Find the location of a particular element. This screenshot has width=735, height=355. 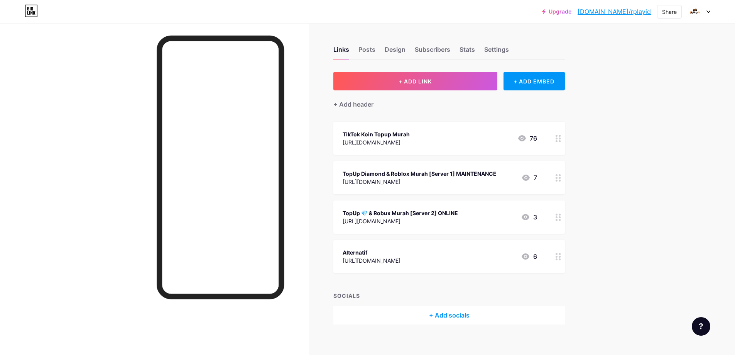

a: Upgrade is located at coordinates (557, 12).